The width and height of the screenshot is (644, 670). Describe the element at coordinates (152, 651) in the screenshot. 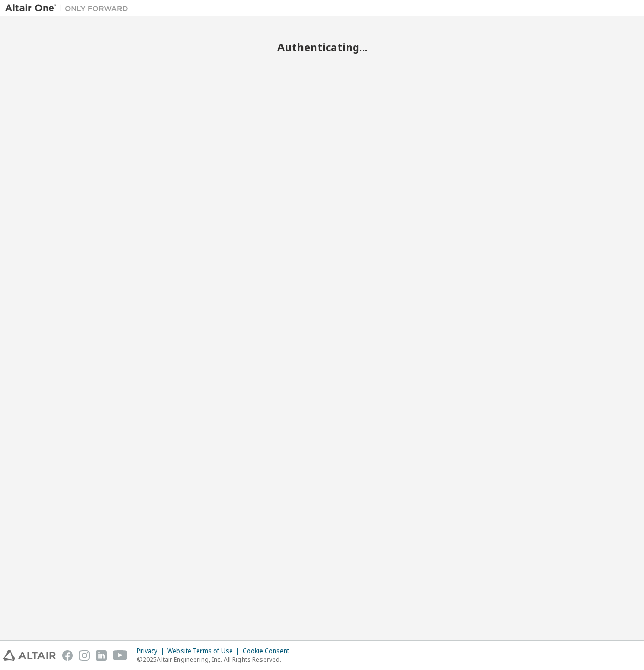

I see `div: Privacy` at that location.